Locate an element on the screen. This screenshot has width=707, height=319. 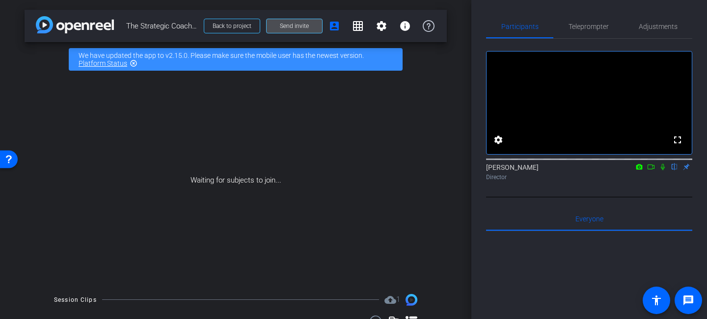
mat-icon: highlight_off is located at coordinates (134, 63).